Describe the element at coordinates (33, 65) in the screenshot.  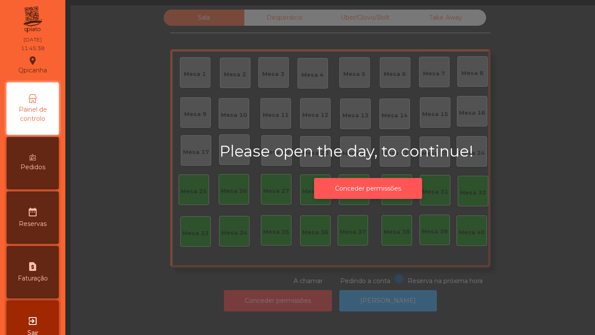
I see `div: Qpicanha` at that location.